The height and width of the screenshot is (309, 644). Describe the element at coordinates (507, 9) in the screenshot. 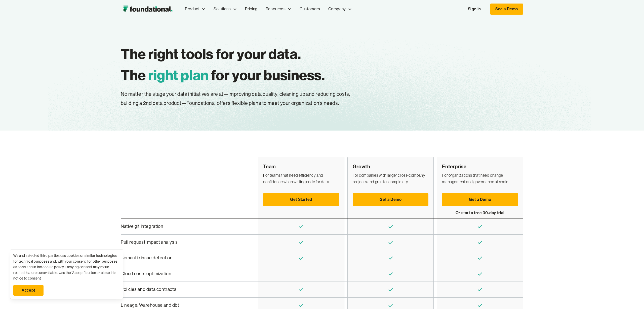

I see `a: See a Demo` at that location.